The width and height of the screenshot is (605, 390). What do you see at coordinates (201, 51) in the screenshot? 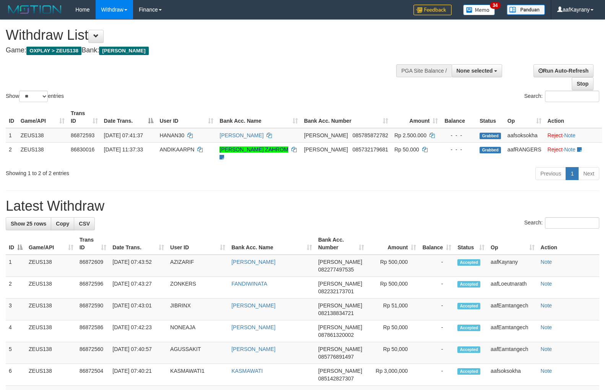
I see `h4: Game: Bank:` at bounding box center [201, 51].